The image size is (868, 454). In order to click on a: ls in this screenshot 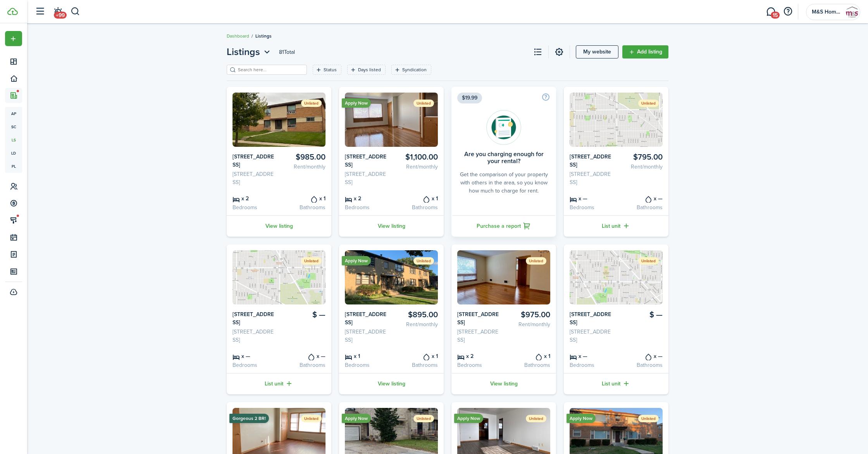, I will do `click(13, 140)`.